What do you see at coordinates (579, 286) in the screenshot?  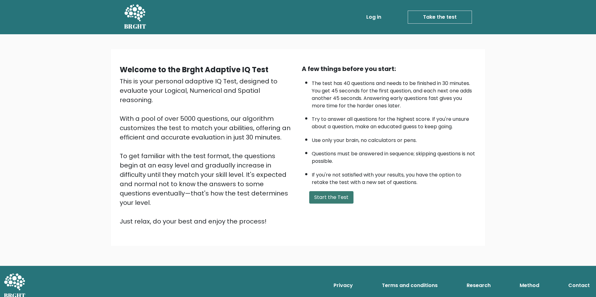 I see `a: Contact` at bounding box center [579, 286].